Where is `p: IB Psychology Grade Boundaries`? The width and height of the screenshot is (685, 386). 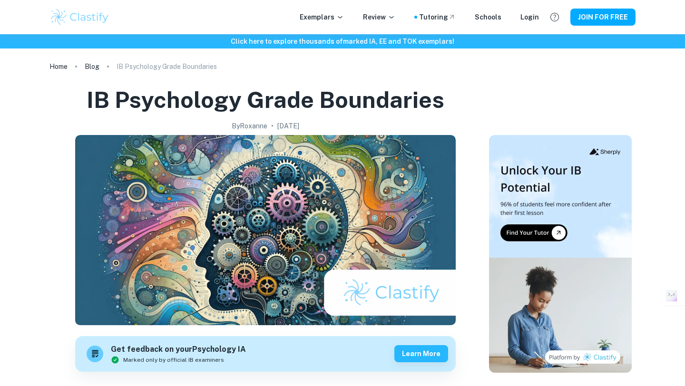
p: IB Psychology Grade Boundaries is located at coordinates (166, 67).